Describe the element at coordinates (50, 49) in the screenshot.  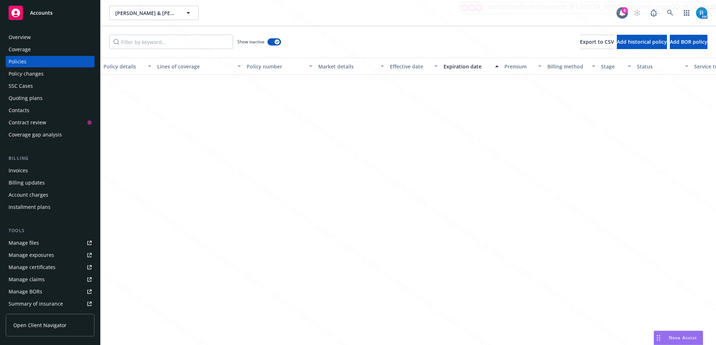
I see `a: Coverage` at that location.